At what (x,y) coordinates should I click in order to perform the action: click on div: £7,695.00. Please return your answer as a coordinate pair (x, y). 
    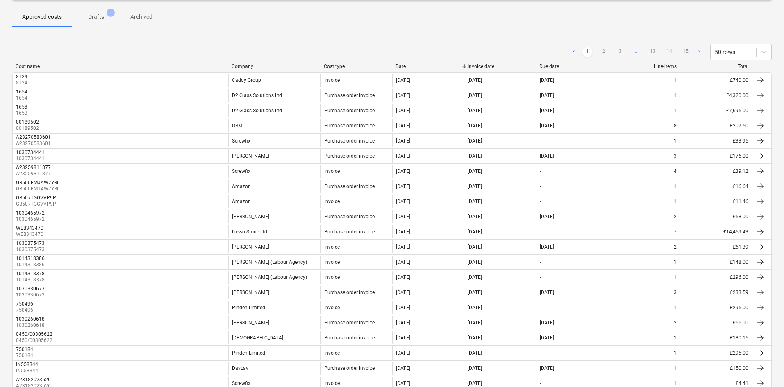
    Looking at the image, I should click on (715, 111).